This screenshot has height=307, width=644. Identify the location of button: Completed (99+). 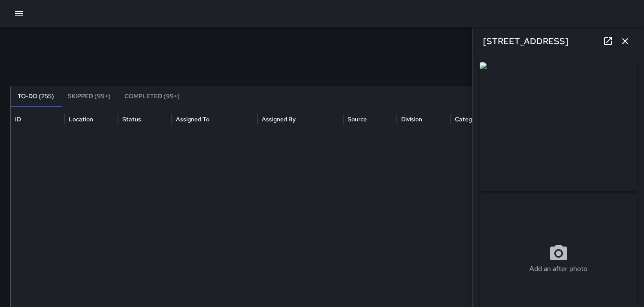
(152, 97).